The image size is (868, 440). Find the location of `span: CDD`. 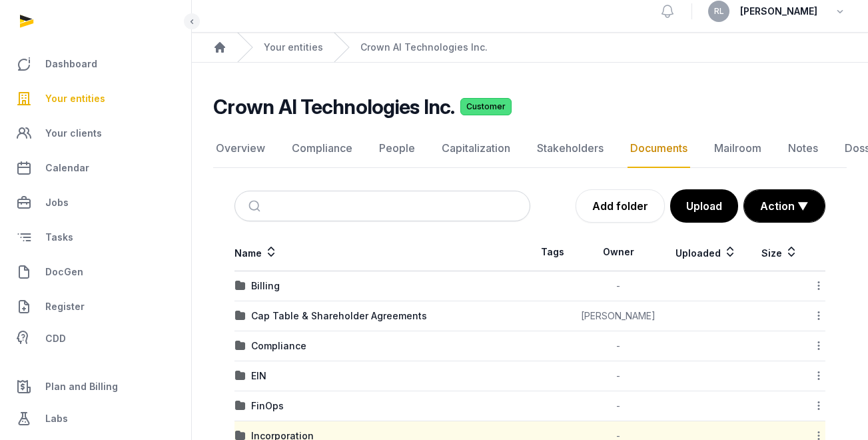

span: CDD is located at coordinates (55, 339).